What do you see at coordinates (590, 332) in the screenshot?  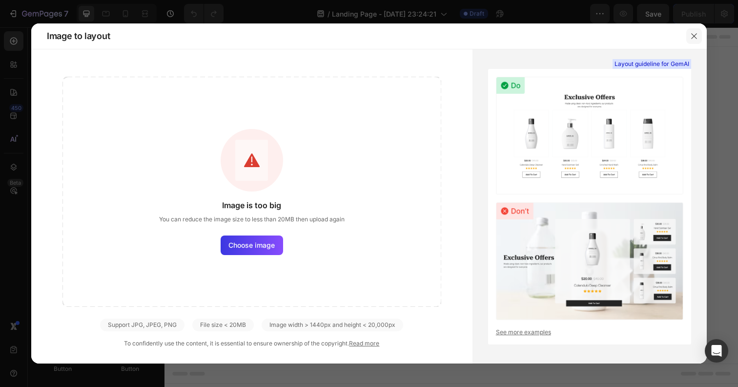 I see `a: See more examples` at bounding box center [590, 332].